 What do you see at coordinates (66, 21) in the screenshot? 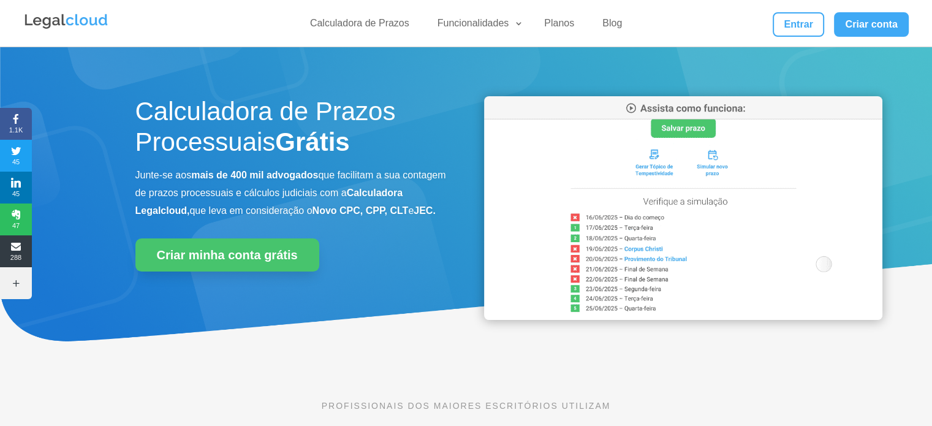
I see `img: Legalcloud Logo` at bounding box center [66, 21].